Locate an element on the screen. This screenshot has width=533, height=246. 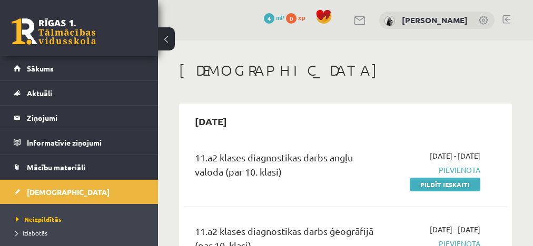
a: Aktuāli is located at coordinates (79, 93).